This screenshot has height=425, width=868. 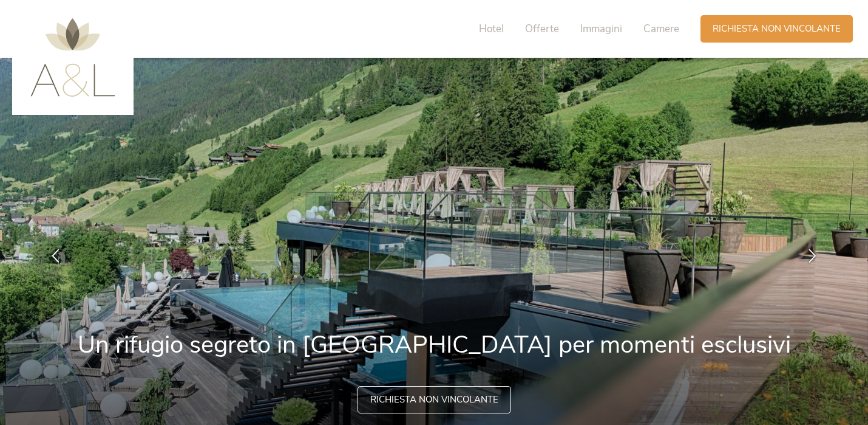 What do you see at coordinates (73, 58) in the screenshot?
I see `img: AMONTI & LUNARIS Wellnessresort` at bounding box center [73, 58].